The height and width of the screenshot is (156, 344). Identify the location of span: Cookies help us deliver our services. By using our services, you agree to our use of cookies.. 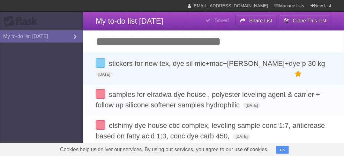
(164, 149).